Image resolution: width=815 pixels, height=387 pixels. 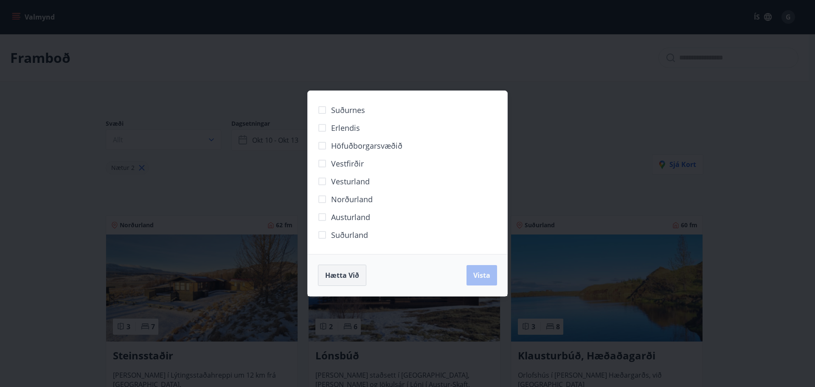 What do you see at coordinates (346, 128) in the screenshot?
I see `span: Erlendis` at bounding box center [346, 128].